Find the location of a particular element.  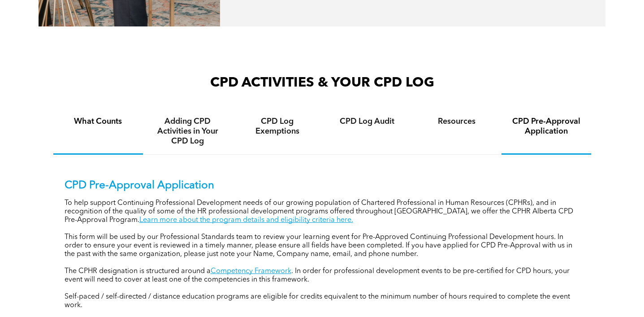

p: The CPHR designation is structured around a . In order for professional development events to be ... is located at coordinates (322, 275).